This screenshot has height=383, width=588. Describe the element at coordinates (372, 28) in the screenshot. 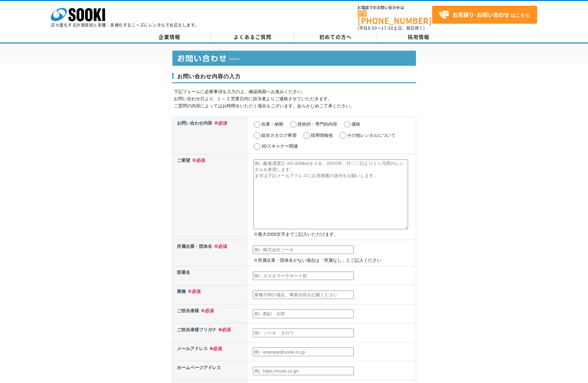

I see `span: 8:50` at that location.